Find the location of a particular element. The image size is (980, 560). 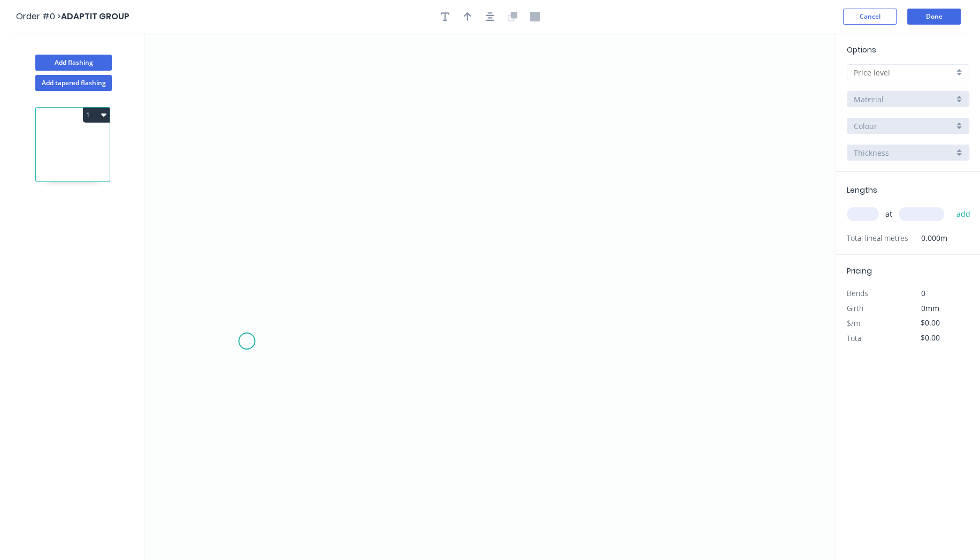

span: Options is located at coordinates (861, 50).